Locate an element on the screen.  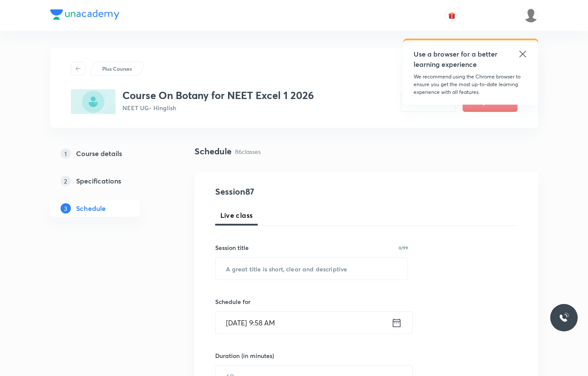
h5: Course details is located at coordinates (99, 153).